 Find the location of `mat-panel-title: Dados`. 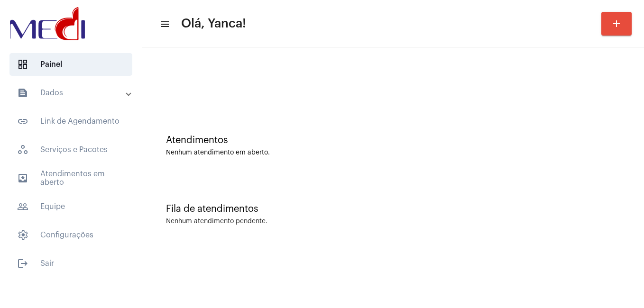

mat-panel-title: Dados is located at coordinates (71, 93).